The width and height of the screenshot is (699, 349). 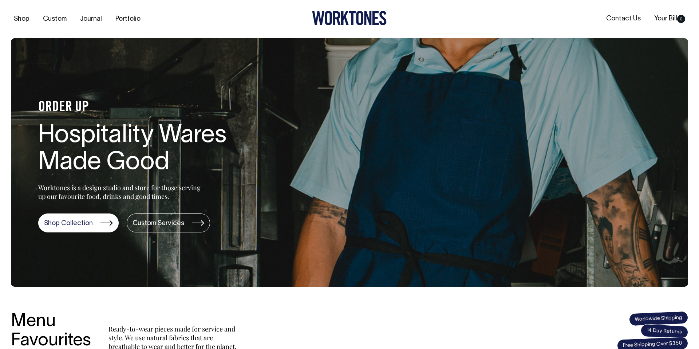 I want to click on a: Your Bill0, so click(x=669, y=19).